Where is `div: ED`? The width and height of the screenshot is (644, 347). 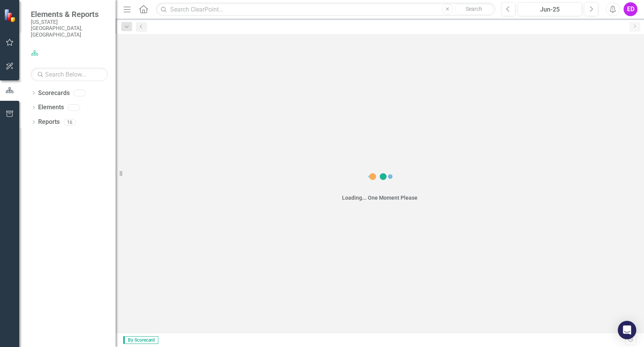
div: ED is located at coordinates (631, 10).